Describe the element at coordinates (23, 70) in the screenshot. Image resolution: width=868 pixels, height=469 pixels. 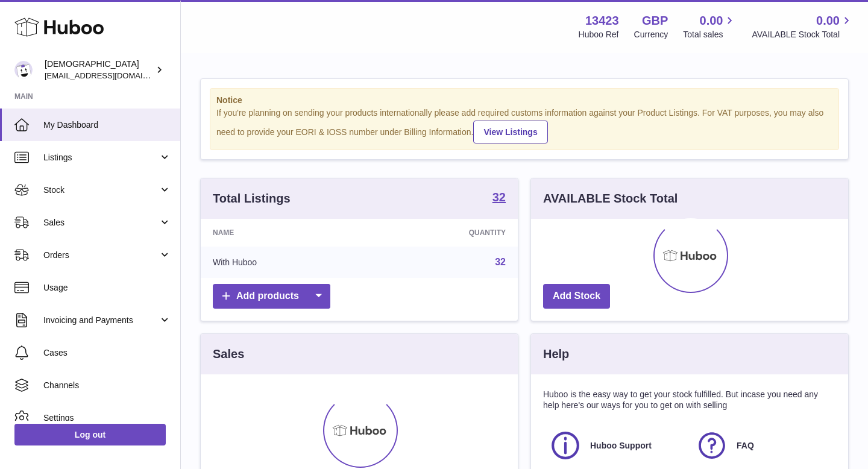
I see `img: olgazyuz@outlook.com` at that location.